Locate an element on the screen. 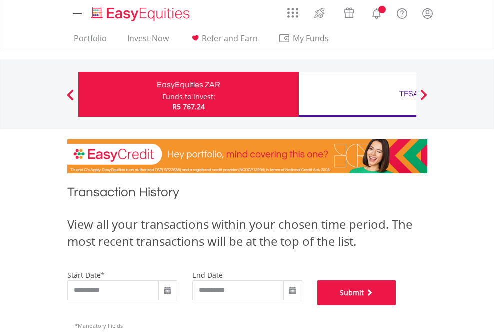 This screenshot has width=494, height=335. img: grid-menu-icon.svg is located at coordinates (293, 13).